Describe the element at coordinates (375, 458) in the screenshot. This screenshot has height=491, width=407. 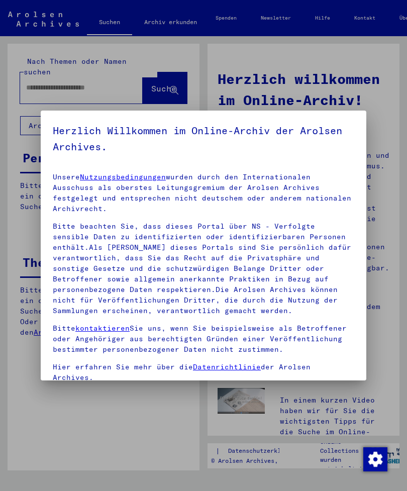
I see `div: Zustimmung ändern` at that location.